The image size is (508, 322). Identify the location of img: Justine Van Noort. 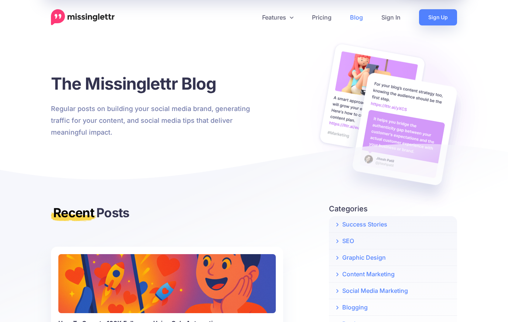
(167, 284).